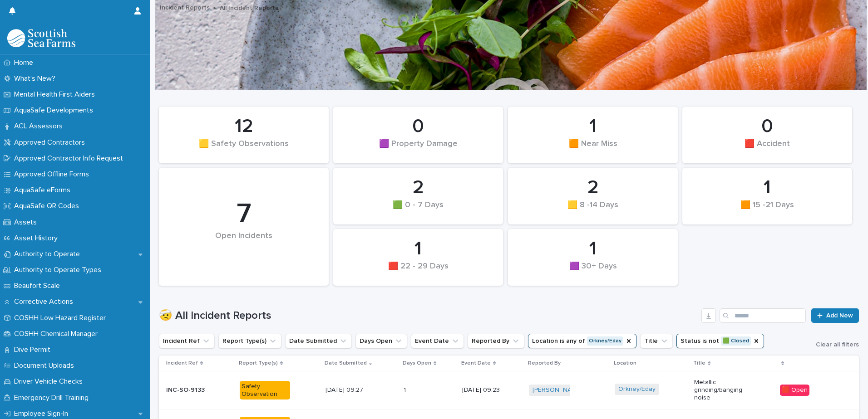 This screenshot has width=868, height=419. Describe the element at coordinates (25, 63) in the screenshot. I see `p: Home` at that location.